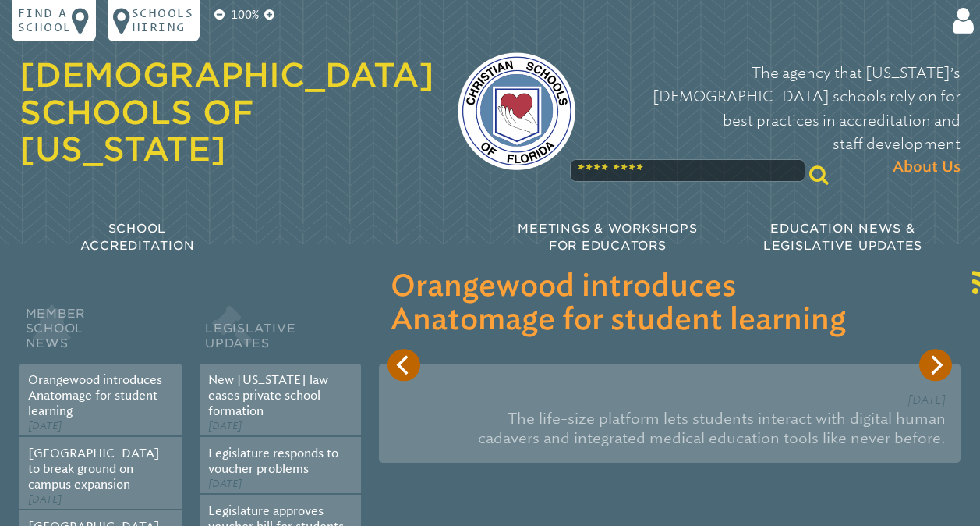  What do you see at coordinates (281, 333) in the screenshot?
I see `h2: Legislative Updates` at bounding box center [281, 333].